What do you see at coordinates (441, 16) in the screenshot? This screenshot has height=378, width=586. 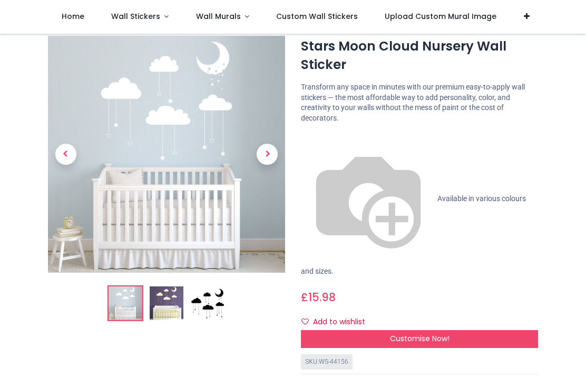 I see `span: Upload Custom Mural Image` at bounding box center [441, 16].